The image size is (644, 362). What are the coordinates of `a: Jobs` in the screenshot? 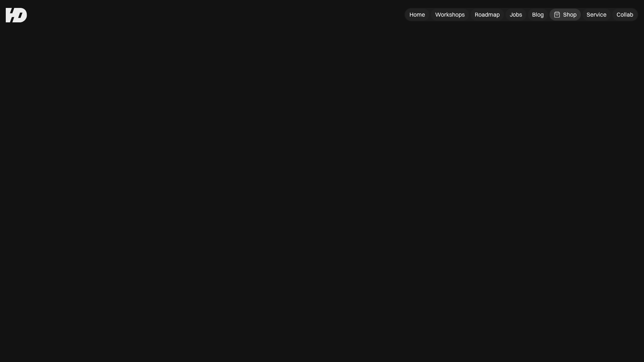 It's located at (516, 15).